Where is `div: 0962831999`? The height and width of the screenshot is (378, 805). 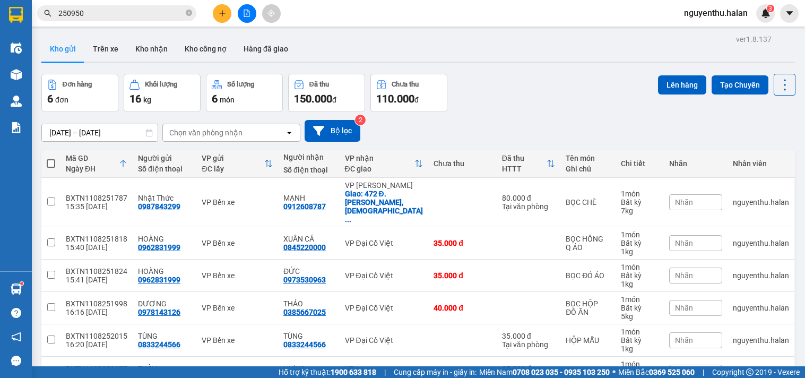 div: 0962831999 is located at coordinates (159, 280).